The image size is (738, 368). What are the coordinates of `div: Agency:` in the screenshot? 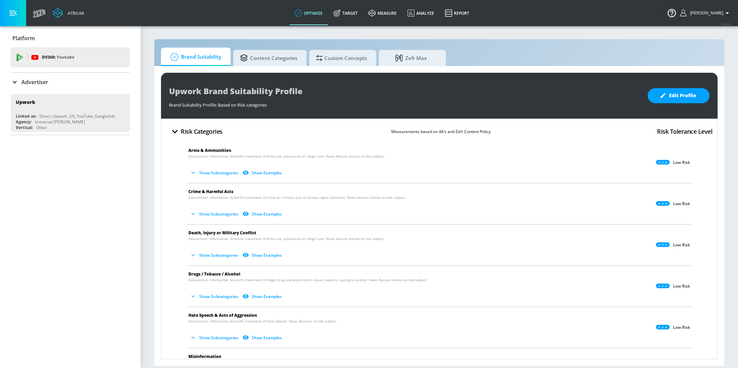 It's located at (23, 122).